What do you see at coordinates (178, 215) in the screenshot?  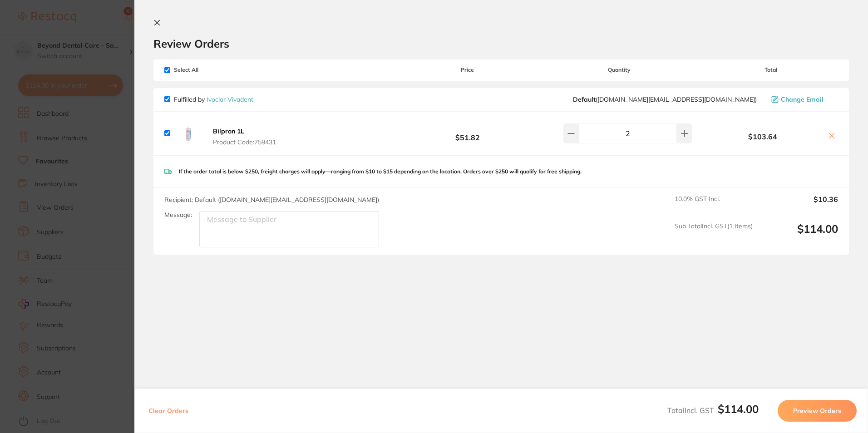 I see `label: Message:` at bounding box center [178, 215].